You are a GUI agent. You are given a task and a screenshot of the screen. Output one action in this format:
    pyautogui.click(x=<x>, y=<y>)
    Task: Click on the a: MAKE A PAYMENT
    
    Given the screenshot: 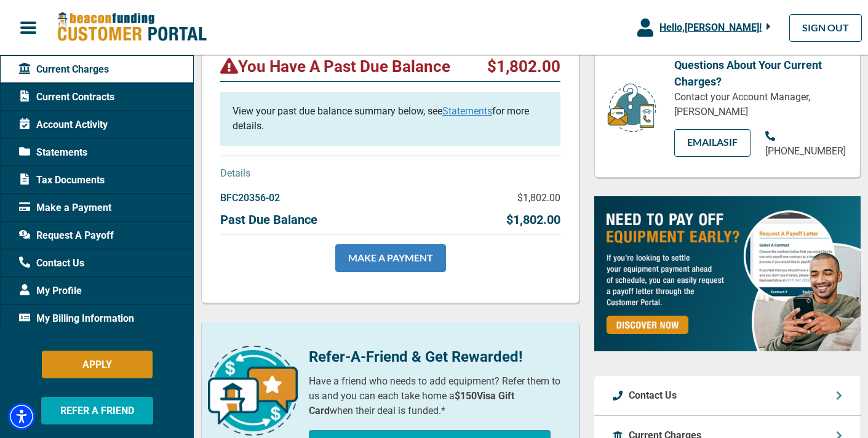 What is the action you would take?
    pyautogui.click(x=391, y=257)
    